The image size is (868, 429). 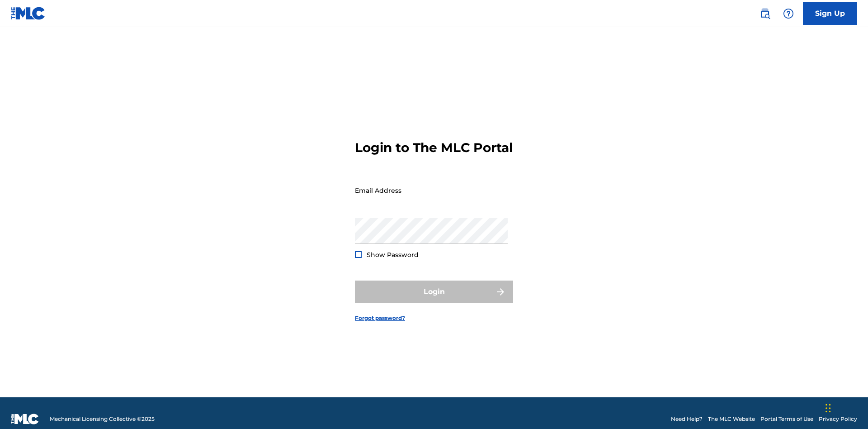 I want to click on a: Public Search, so click(x=764, y=13).